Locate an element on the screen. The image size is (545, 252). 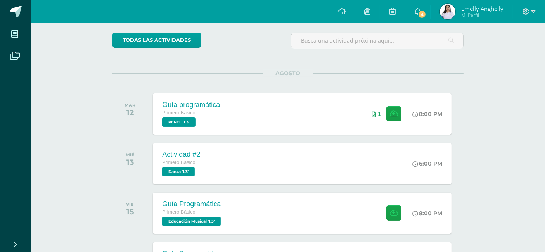
div: Guía programática is located at coordinates (191, 105).